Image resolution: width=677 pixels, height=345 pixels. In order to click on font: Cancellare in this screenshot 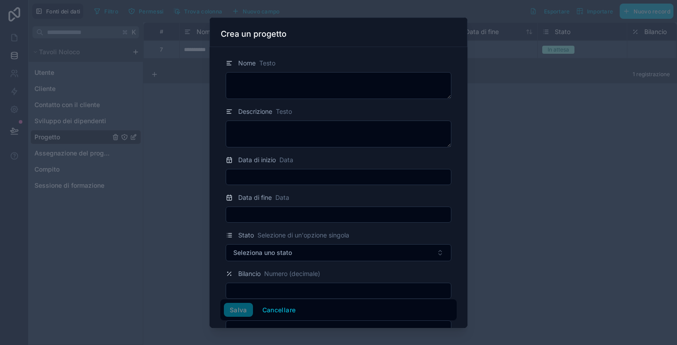, I will do `click(279, 309)`.